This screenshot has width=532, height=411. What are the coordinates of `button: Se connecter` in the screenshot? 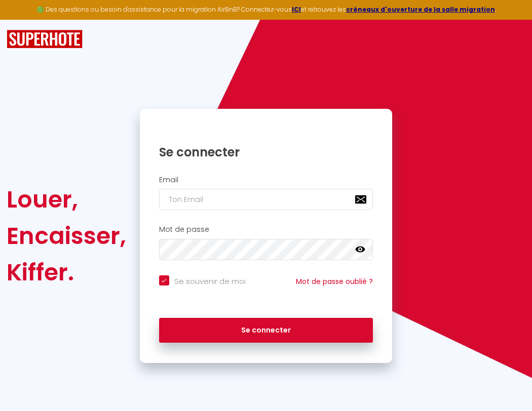 It's located at (266, 331).